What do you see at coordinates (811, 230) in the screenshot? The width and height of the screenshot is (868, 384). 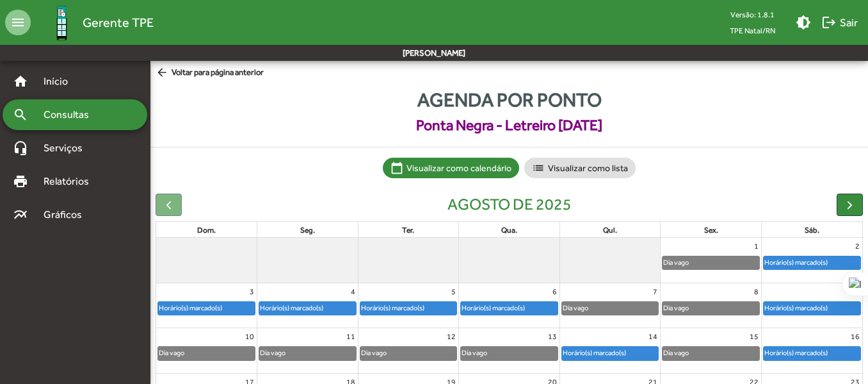 I see `a: sábado` at bounding box center [811, 230].